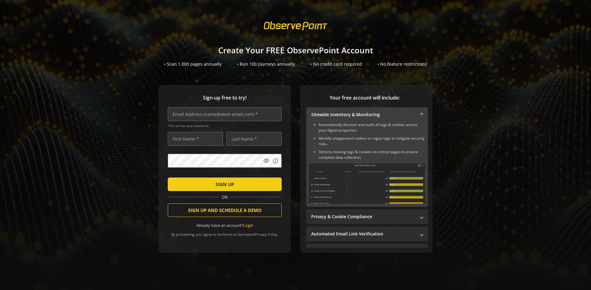 Image resolution: width=591 pixels, height=290 pixels. I want to click on input: Last Name *, so click(254, 138).